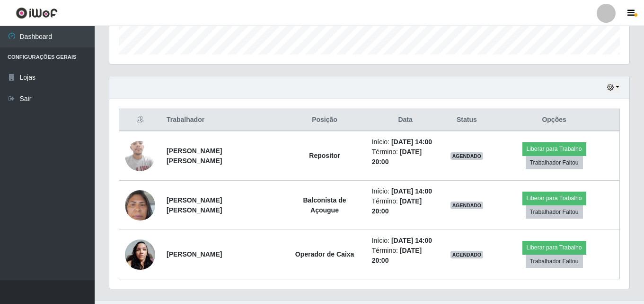 This screenshot has width=644, height=304. What do you see at coordinates (222, 120) in the screenshot?
I see `th: Trabalhador` at bounding box center [222, 120].